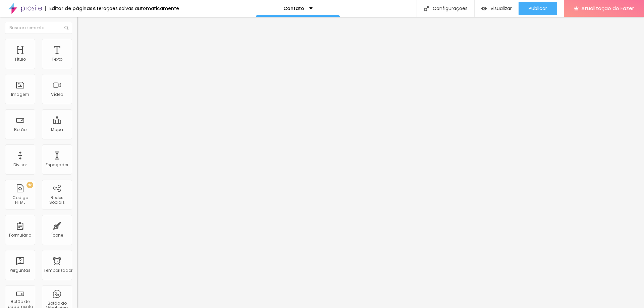 Image resolution: width=644 pixels, height=308 pixels. Describe the element at coordinates (538, 8) in the screenshot. I see `font: Publicar` at that location.